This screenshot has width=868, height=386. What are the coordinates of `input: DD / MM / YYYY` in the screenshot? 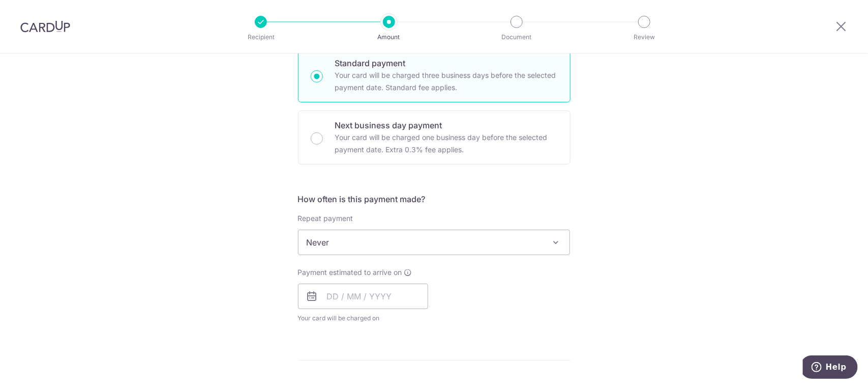 It's located at (364, 296).